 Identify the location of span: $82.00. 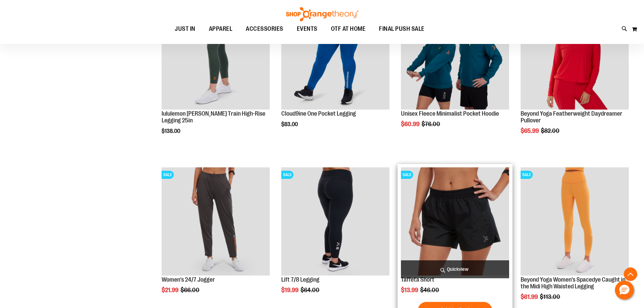
(551, 131).